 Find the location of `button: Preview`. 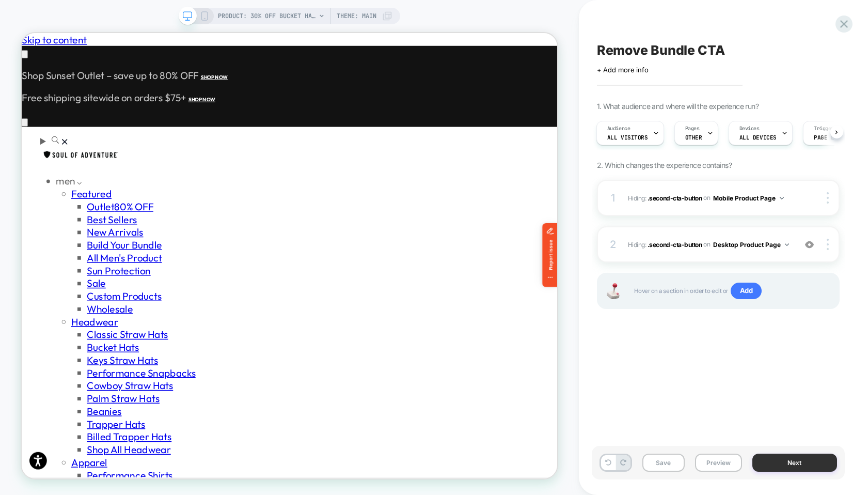

button: Preview is located at coordinates (718, 462).